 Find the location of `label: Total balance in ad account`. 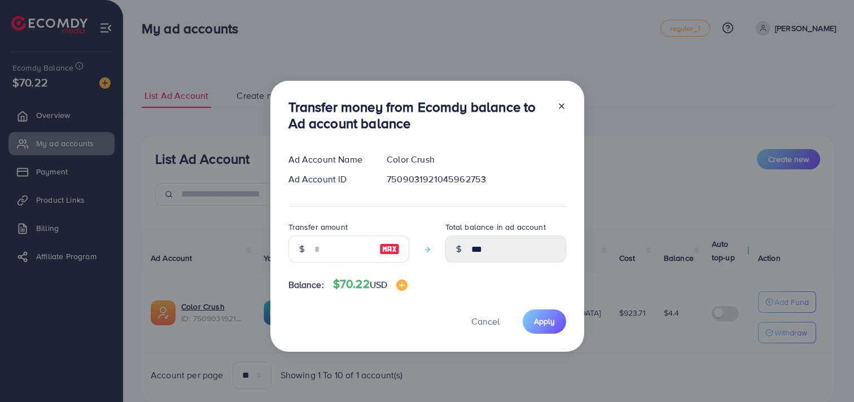

label: Total balance in ad account is located at coordinates (496, 227).